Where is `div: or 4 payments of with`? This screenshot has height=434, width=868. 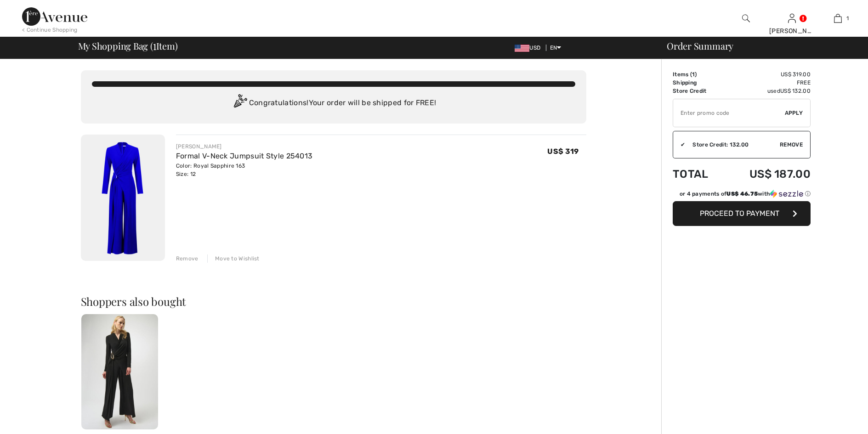 div: or 4 payments of with is located at coordinates (745, 194).